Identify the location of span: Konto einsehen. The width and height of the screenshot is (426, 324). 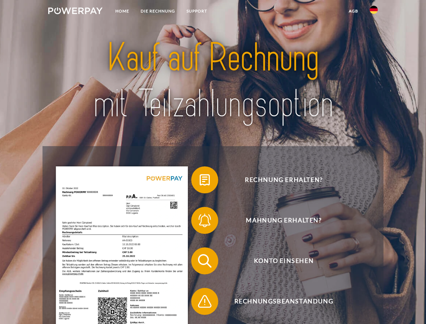
(283, 260).